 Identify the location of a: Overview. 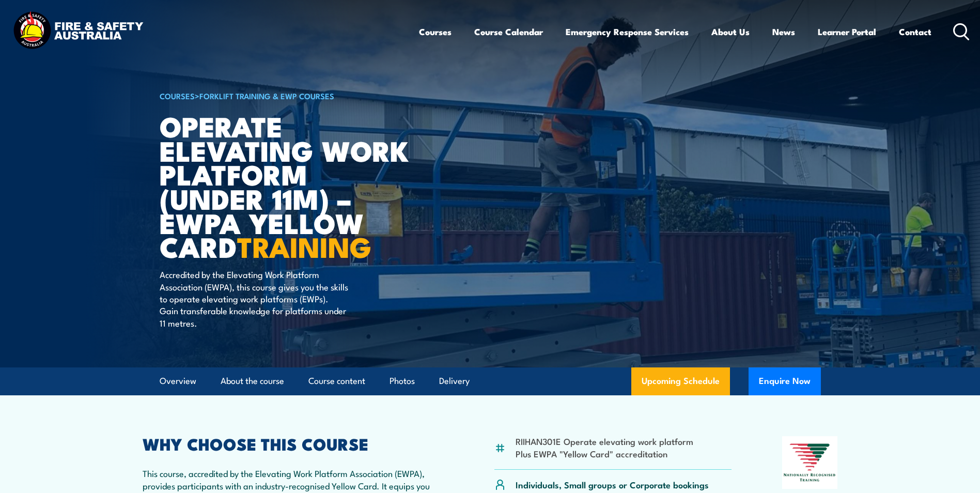
(178, 381).